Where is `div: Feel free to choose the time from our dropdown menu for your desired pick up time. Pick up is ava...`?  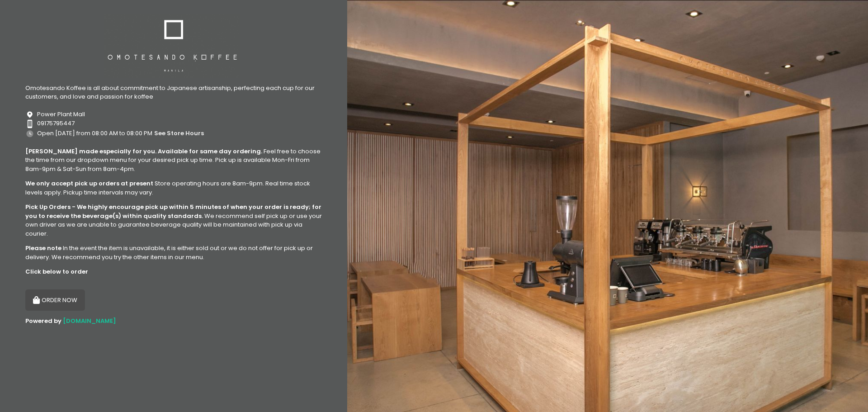
div: Feel free to choose the time from our dropdown menu for your desired pick up time. Pick up is ava... is located at coordinates (173, 160).